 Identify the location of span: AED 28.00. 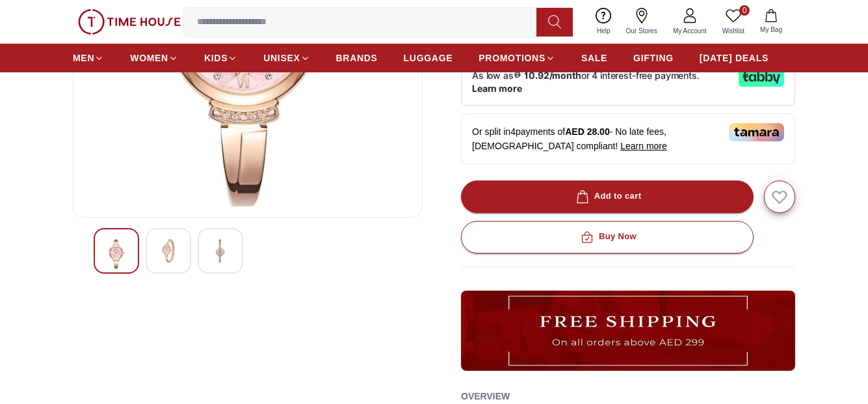
(588, 131).